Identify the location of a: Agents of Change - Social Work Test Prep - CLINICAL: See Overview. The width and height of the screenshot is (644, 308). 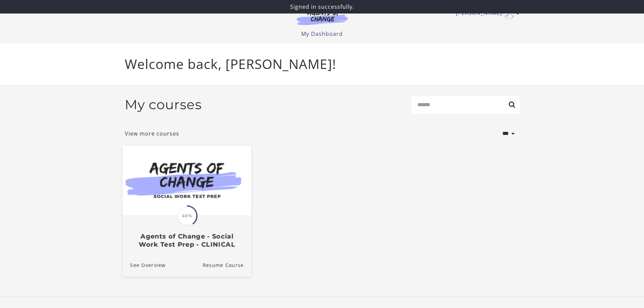
(144, 265).